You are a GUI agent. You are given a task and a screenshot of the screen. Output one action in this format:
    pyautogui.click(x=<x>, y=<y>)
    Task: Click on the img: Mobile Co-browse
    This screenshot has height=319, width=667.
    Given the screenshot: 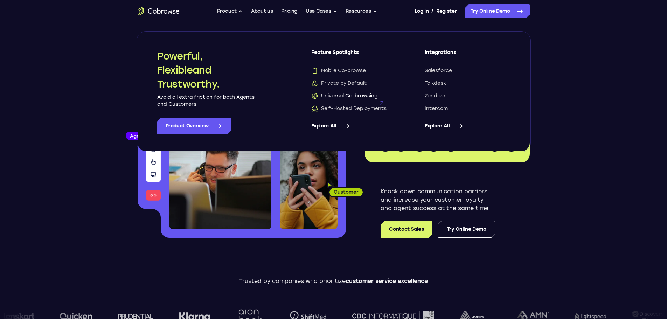 What is the action you would take?
    pyautogui.click(x=315, y=71)
    